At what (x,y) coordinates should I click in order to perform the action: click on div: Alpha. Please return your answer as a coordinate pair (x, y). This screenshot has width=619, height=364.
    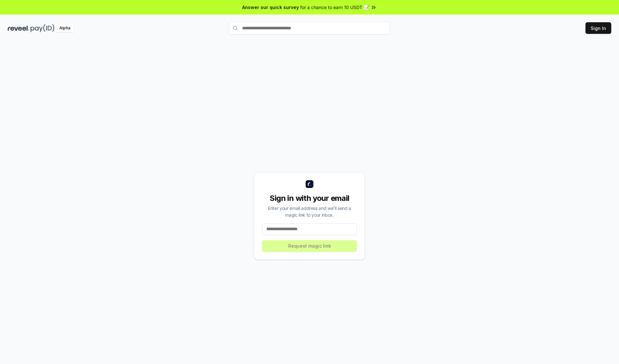
    Looking at the image, I should click on (65, 28).